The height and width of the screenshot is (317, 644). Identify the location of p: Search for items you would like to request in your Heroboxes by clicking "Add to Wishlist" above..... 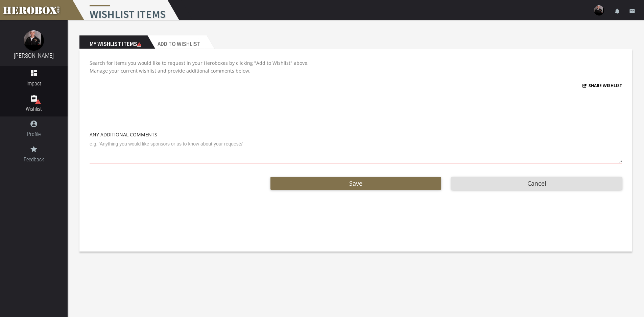
(355, 67).